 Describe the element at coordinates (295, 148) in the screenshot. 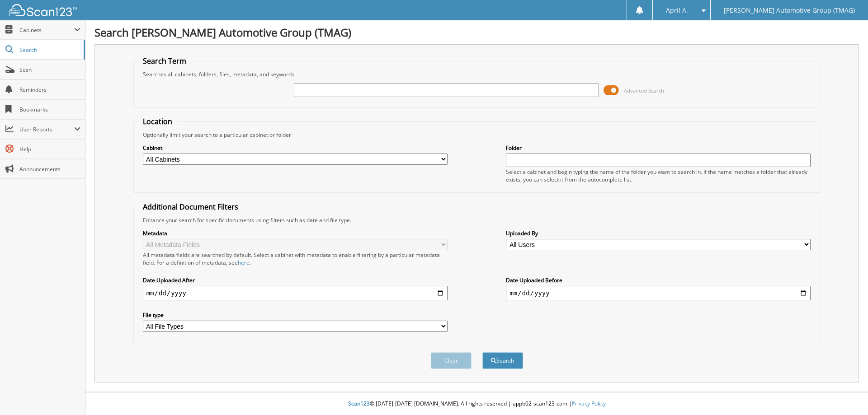

I see `label: Cabinet` at that location.